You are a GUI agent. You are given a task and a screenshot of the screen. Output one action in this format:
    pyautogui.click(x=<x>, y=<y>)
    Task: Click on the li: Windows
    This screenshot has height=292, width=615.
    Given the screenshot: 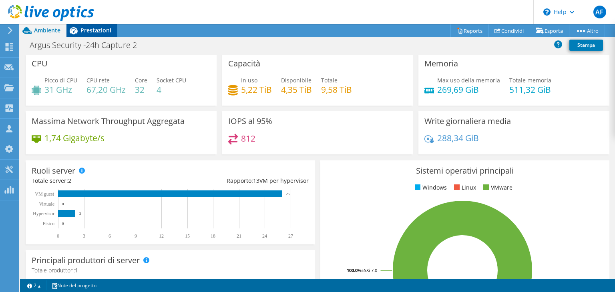 What is the action you would take?
    pyautogui.click(x=430, y=188)
    